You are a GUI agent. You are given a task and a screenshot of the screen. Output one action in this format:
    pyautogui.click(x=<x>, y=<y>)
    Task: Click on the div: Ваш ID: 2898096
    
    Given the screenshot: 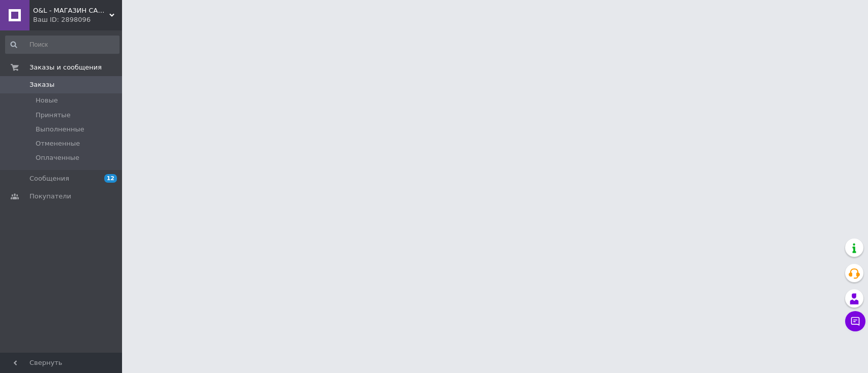 What is the action you would take?
    pyautogui.click(x=77, y=20)
    